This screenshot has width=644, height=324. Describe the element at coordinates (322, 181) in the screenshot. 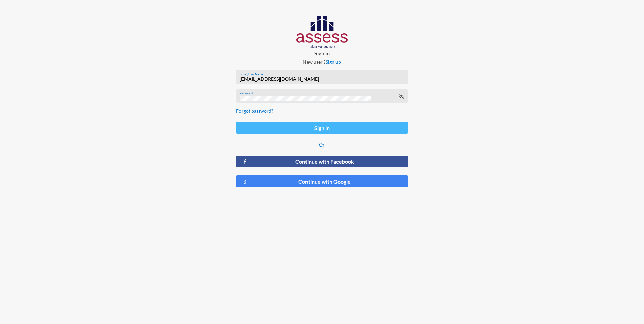

I see `button: Continue with Google` at that location.